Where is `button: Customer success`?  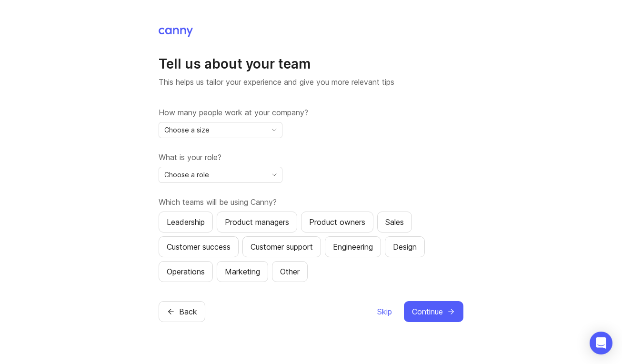
button: Customer success is located at coordinates (198, 247).